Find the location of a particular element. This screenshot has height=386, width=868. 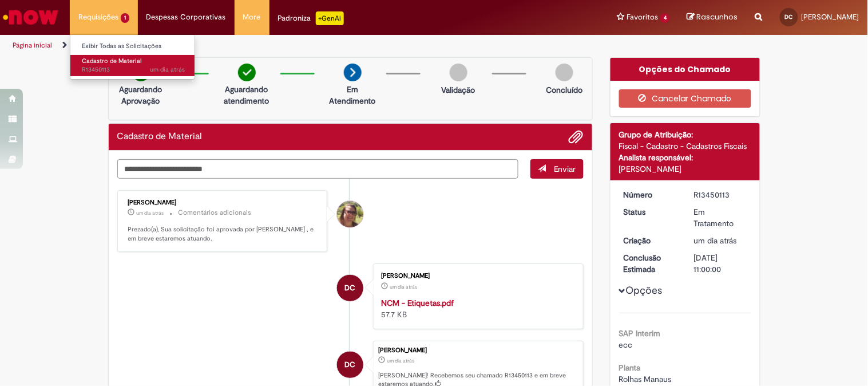

time: 26/08/2025 18:42:00 is located at coordinates (151, 213).